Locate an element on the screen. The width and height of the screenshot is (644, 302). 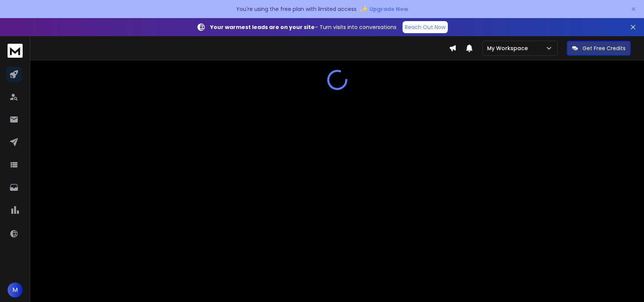
strong: Your warmest leads are on your site is located at coordinates (262, 27).